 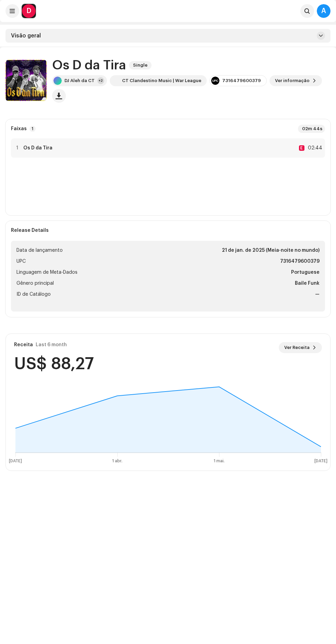 What do you see at coordinates (302, 148) in the screenshot?
I see `div: E` at bounding box center [302, 148].